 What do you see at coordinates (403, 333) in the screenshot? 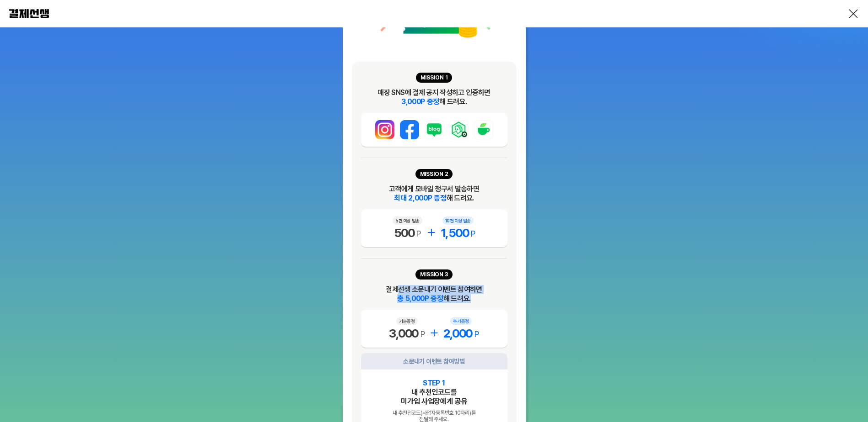
I see `span: 3,000` at bounding box center [403, 333].